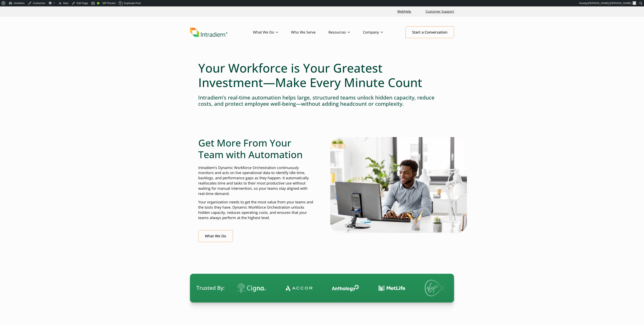  I want to click on h1: Your Workforce is Your Greatest Investment—Make Every Minute Count, so click(322, 75).